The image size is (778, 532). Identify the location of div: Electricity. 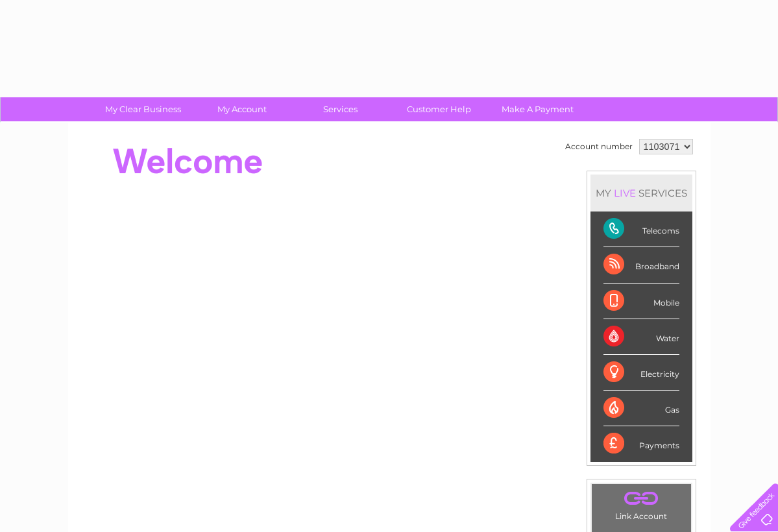
(641, 372).